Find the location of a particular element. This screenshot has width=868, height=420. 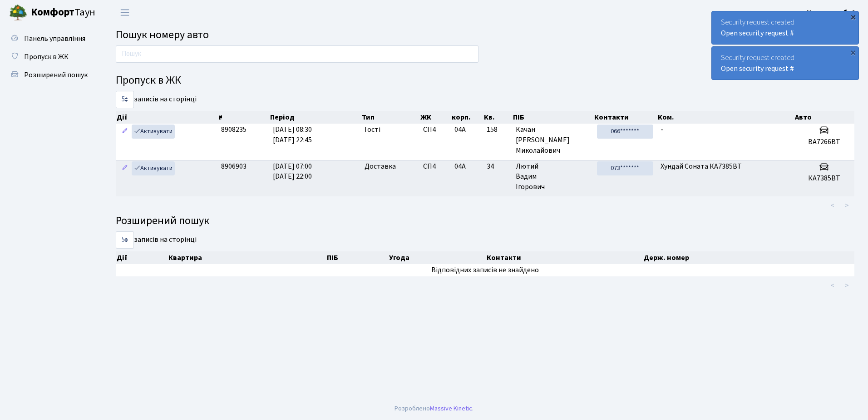

img: logo.png is located at coordinates (18, 13).